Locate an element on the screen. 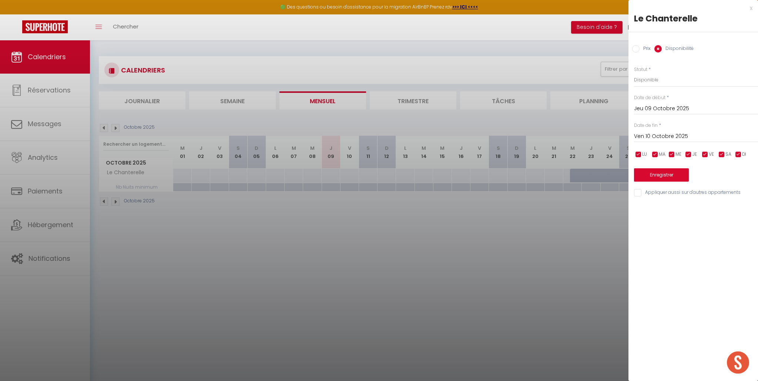 The width and height of the screenshot is (758, 381). span: LU is located at coordinates (644, 154).